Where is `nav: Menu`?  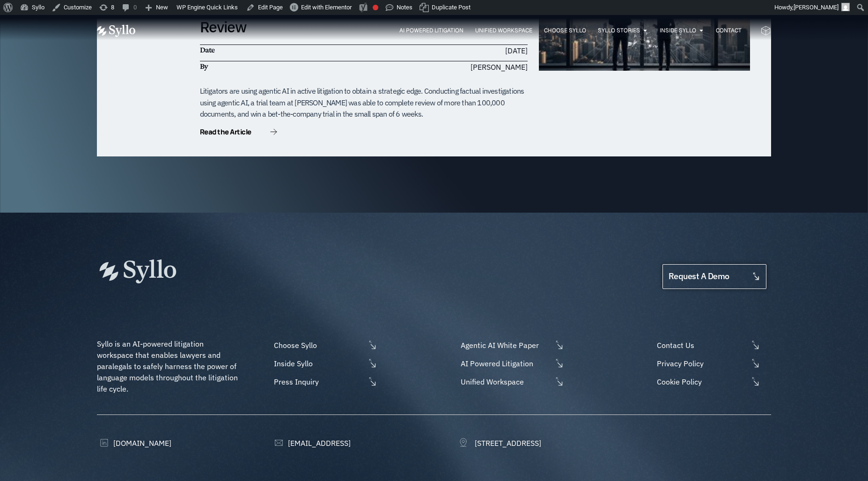 nav: Menu is located at coordinates (448, 30).